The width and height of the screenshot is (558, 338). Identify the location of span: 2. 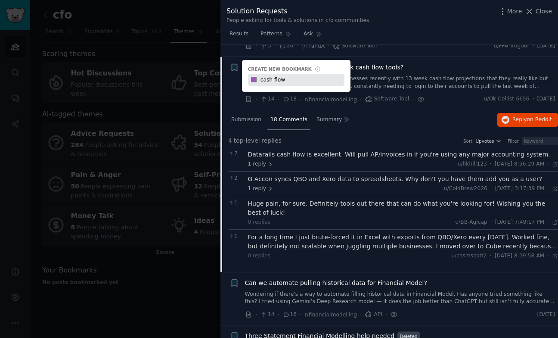
(236, 178).